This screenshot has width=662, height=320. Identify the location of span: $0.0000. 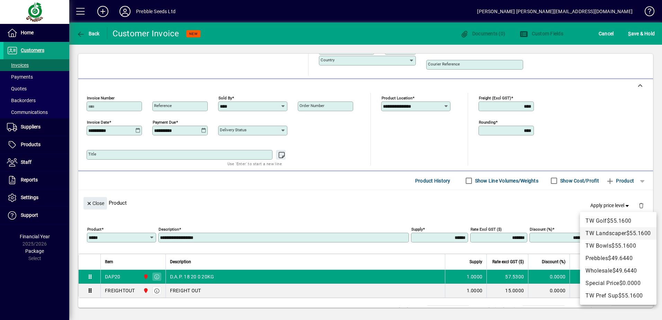
(631, 283).